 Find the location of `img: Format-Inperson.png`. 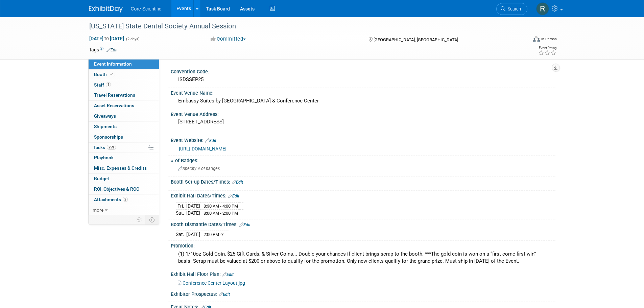

img: Format-Inperson.png is located at coordinates (536, 39).